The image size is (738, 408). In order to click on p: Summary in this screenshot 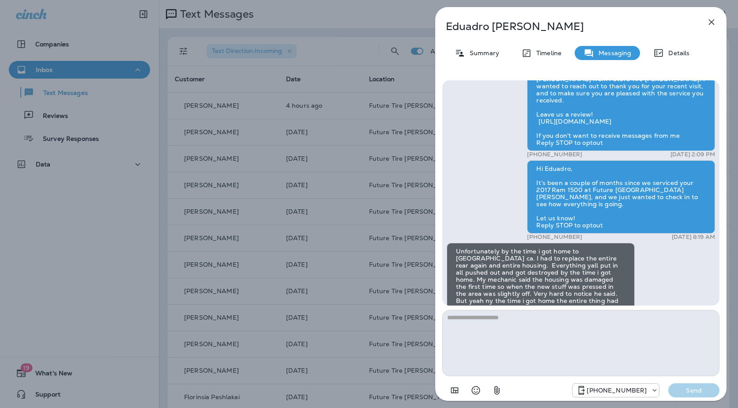, I will do `click(482, 53)`.